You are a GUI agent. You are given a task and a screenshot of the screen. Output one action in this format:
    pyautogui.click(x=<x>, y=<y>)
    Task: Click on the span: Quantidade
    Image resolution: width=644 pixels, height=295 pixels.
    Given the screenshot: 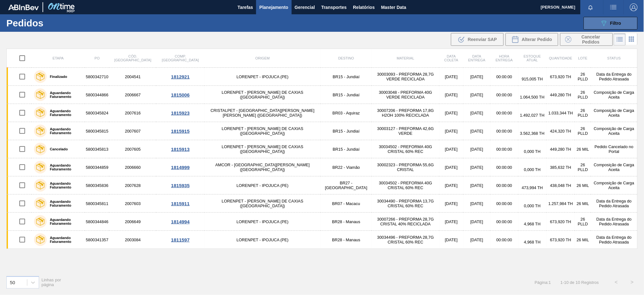 What is the action you would take?
    pyautogui.click(x=560, y=58)
    